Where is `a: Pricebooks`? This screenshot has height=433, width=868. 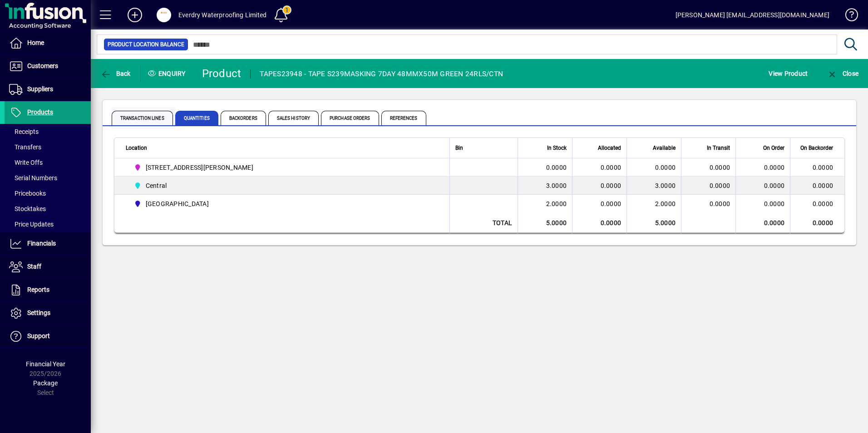 a: Pricebooks is located at coordinates (48, 193).